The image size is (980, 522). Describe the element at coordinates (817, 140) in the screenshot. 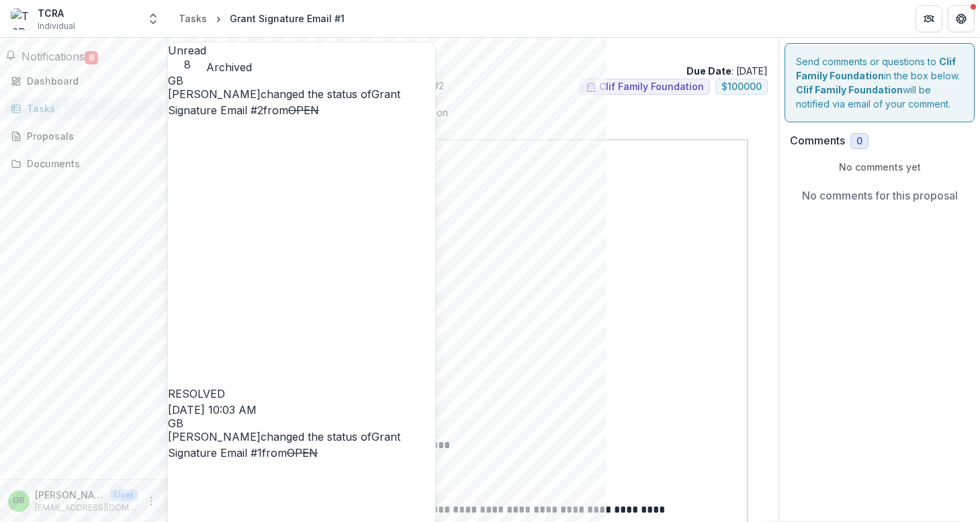

I see `h2: Comments` at that location.